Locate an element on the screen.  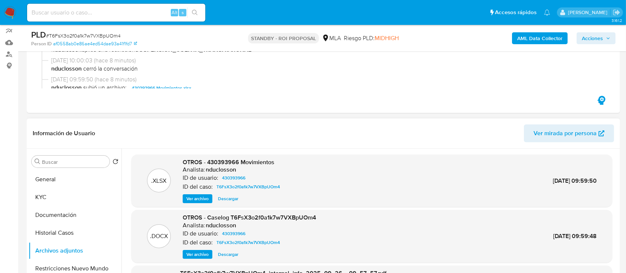
button: Documentación is located at coordinates (75, 215).